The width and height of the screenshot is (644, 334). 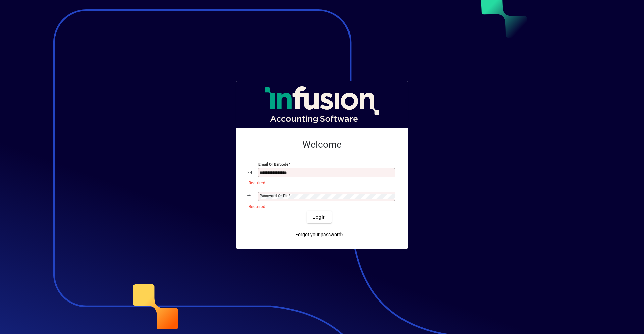 I want to click on span: Login, so click(x=319, y=217).